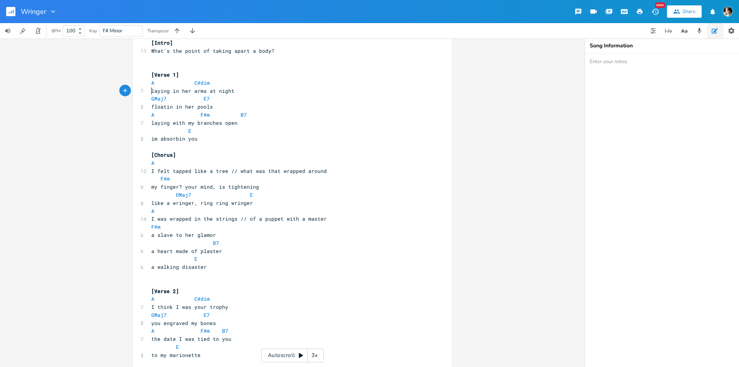 This screenshot has height=367, width=739. I want to click on span: my finger? your mind, is tightening, so click(205, 187).